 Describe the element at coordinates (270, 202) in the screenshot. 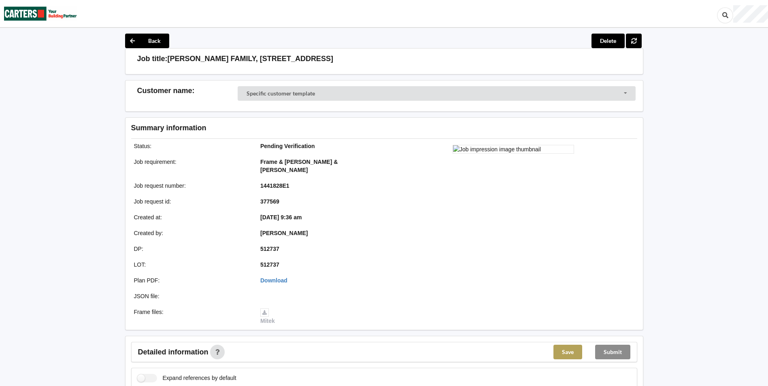

I see `b: 377569` at that location.